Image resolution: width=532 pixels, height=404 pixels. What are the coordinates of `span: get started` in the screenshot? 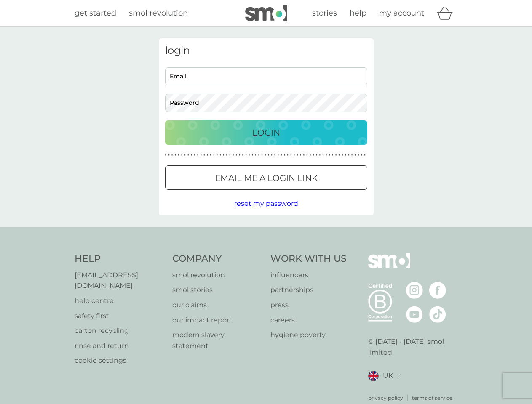 It's located at (95, 13).